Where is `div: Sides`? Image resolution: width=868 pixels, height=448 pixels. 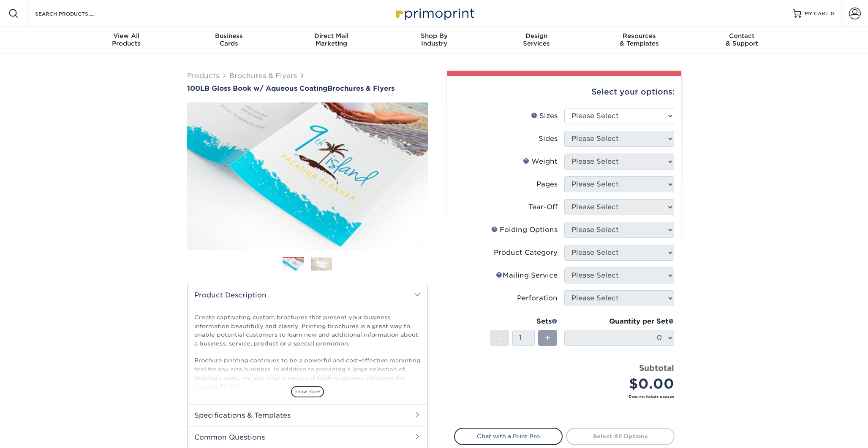 div: Sides is located at coordinates (548, 139).